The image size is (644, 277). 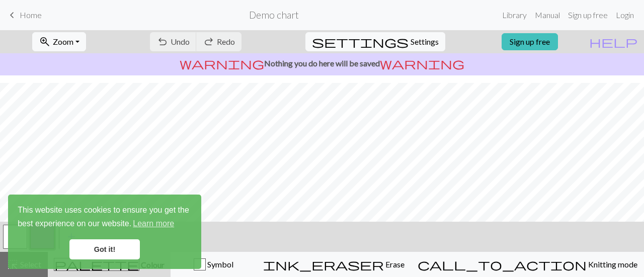 I want to click on a: learn more about cookies, so click(x=153, y=223).